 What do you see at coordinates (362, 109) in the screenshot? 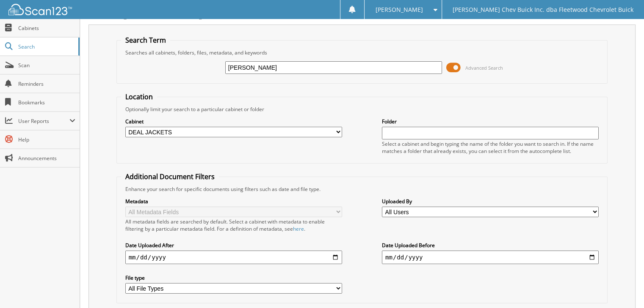
I see `div: Optionally limit your search to a particular cabinet or folder` at bounding box center [362, 109].